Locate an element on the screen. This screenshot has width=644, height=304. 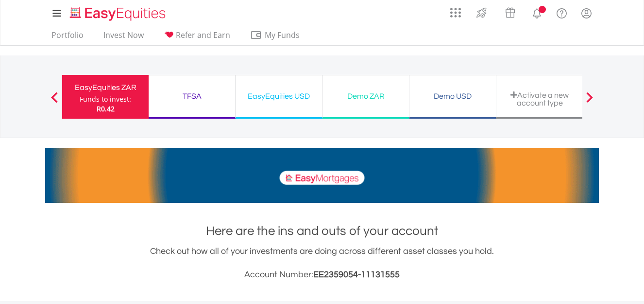
a: Vouchers is located at coordinates (510, 11).